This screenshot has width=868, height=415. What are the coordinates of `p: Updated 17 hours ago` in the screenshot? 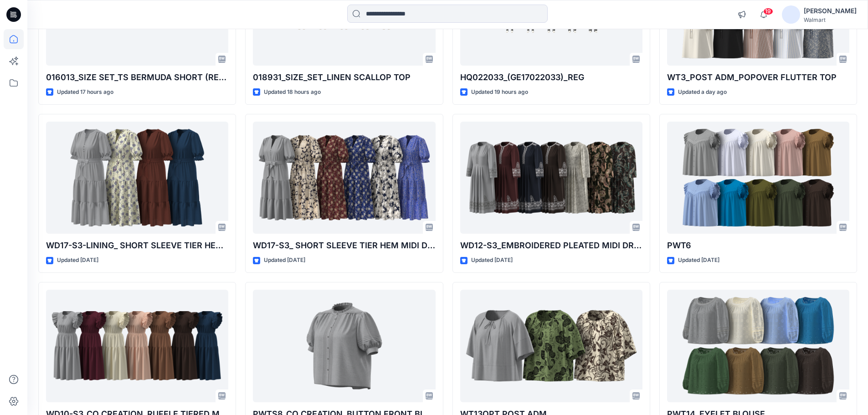 It's located at (85, 92).